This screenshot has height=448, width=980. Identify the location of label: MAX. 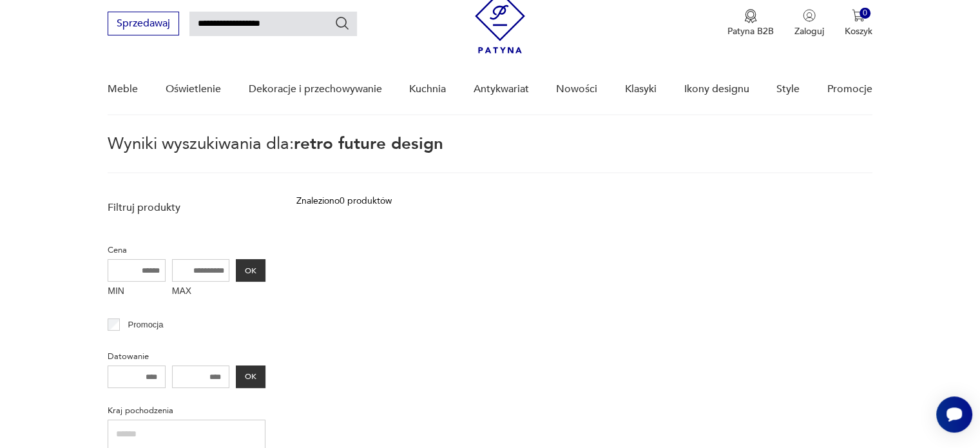
(201, 292).